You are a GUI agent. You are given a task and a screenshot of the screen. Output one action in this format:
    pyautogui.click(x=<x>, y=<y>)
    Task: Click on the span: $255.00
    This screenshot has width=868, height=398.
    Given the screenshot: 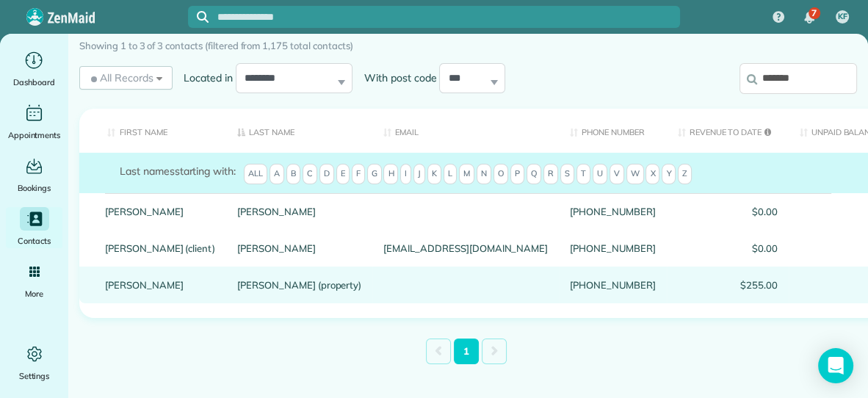 What is the action you would take?
    pyautogui.click(x=727, y=285)
    